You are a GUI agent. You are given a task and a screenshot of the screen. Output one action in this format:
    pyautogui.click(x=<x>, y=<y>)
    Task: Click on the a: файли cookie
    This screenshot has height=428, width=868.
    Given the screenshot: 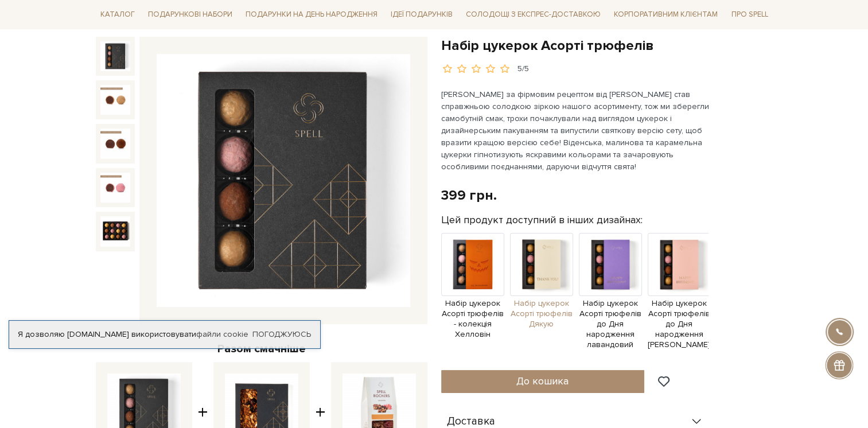 What is the action you would take?
    pyautogui.click(x=222, y=334)
    